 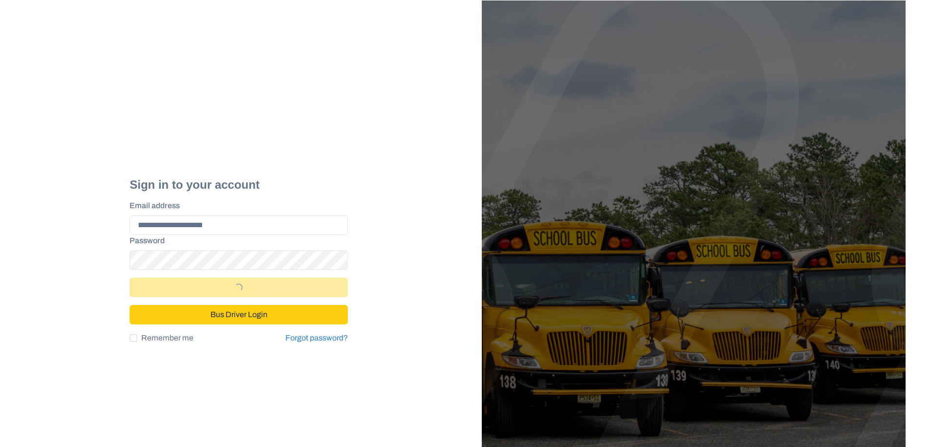 What do you see at coordinates (239, 310) in the screenshot?
I see `a: Bus Driver Login` at bounding box center [239, 310].